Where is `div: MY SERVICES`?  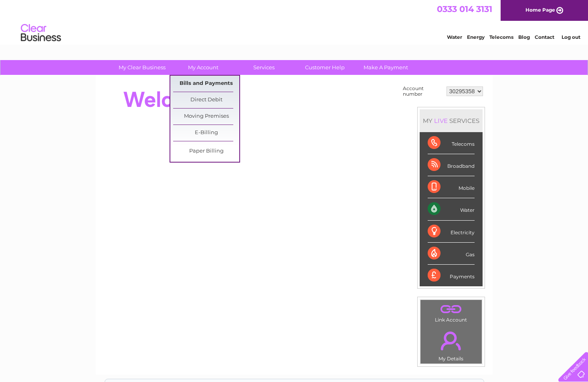 div: MY SERVICES is located at coordinates (451, 120).